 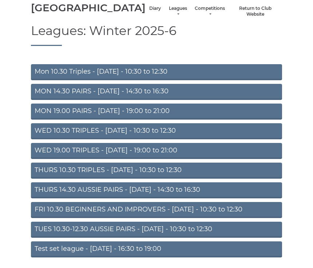 What do you see at coordinates (178, 11) in the screenshot?
I see `a: Leagues` at bounding box center [178, 11].